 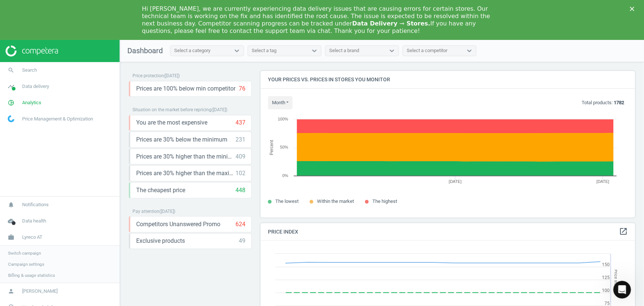 What do you see at coordinates (447, 232) in the screenshot?
I see `h4: Price Index` at bounding box center [447, 232].